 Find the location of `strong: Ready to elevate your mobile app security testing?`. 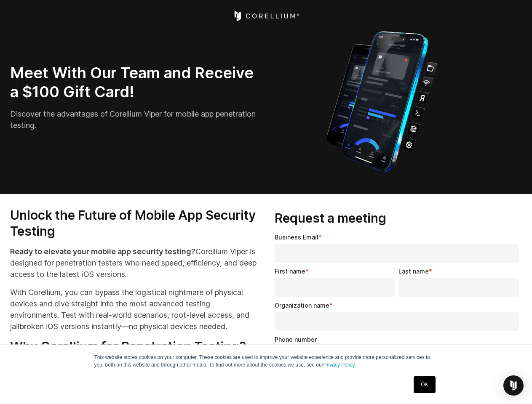

strong: Ready to elevate your mobile app security testing? is located at coordinates (103, 251).